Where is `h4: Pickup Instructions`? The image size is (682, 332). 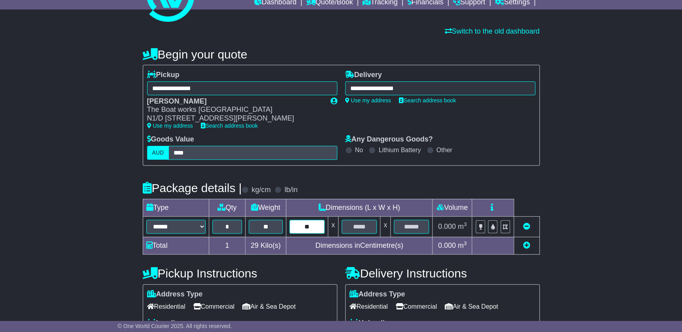
h4: Pickup Instructions is located at coordinates (240, 273).